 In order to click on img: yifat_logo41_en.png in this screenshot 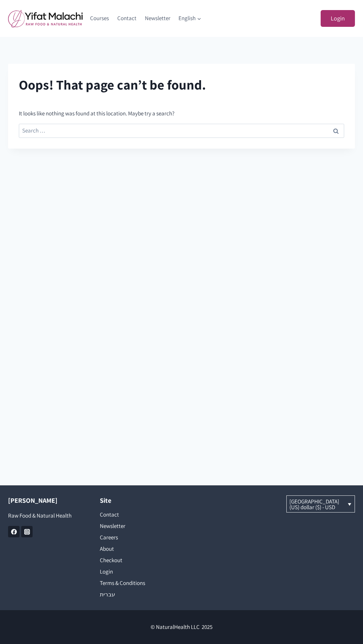, I will do `click(45, 18)`.